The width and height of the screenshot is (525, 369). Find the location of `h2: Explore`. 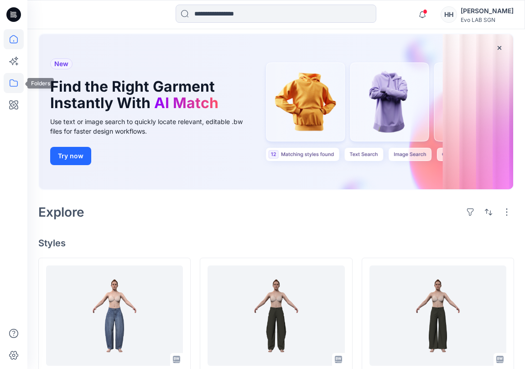

h2: Explore is located at coordinates (61, 212).